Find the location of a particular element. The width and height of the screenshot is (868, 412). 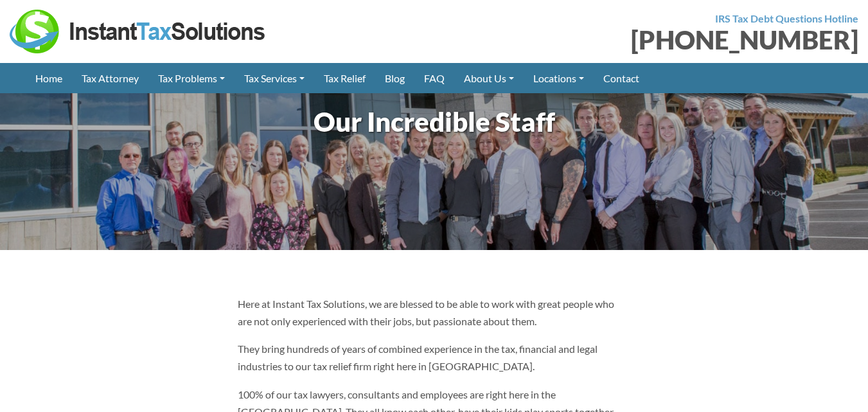

a: About Us is located at coordinates (489, 78).